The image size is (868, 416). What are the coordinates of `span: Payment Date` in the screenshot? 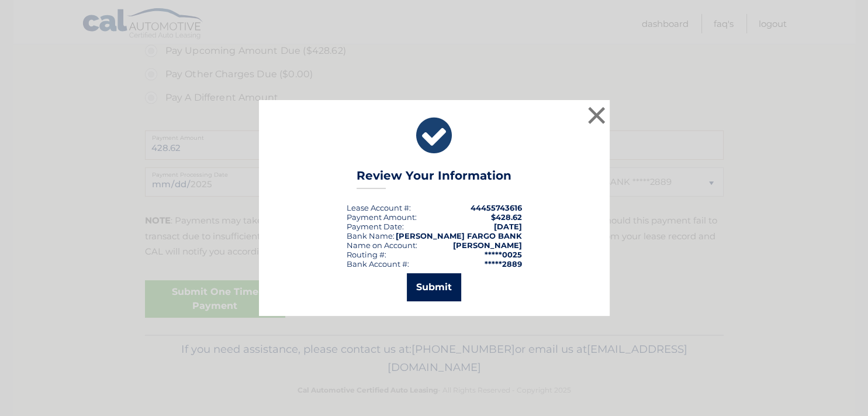 It's located at (374, 226).